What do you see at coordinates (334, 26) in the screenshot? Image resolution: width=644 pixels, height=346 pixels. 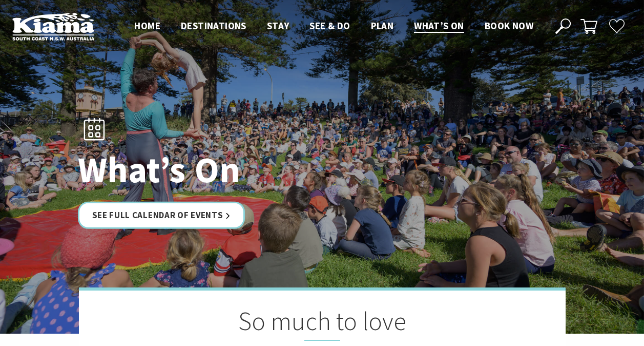 I see `nav: Main Menu` at bounding box center [334, 26].